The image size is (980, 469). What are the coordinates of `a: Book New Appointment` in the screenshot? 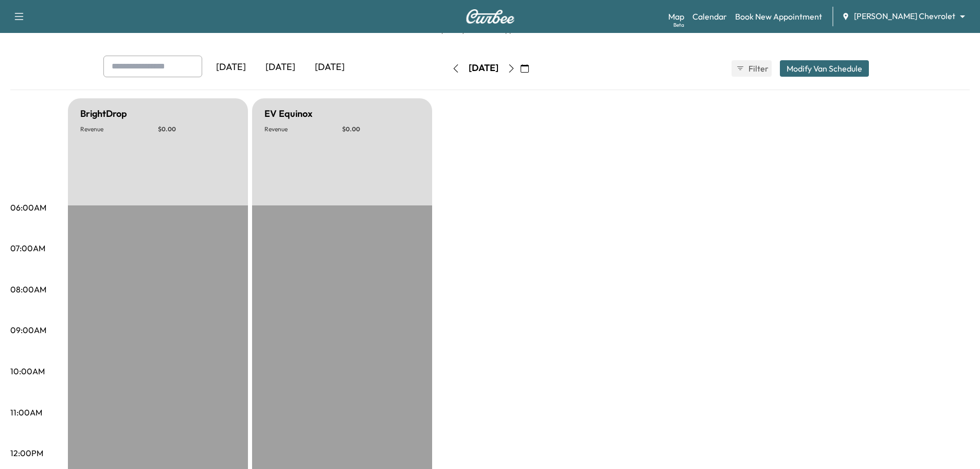 It's located at (778, 17).